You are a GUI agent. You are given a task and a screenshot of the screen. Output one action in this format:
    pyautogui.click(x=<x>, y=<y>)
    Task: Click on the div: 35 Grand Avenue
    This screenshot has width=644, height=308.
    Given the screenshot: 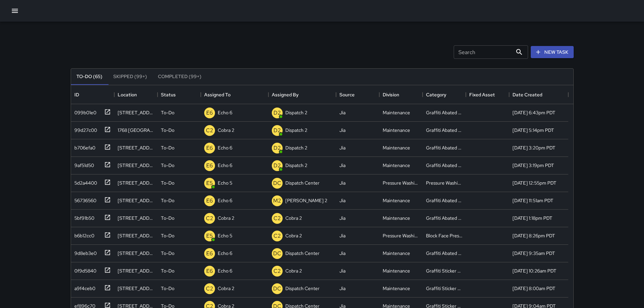 What is the action you would take?
    pyautogui.click(x=136, y=236)
    